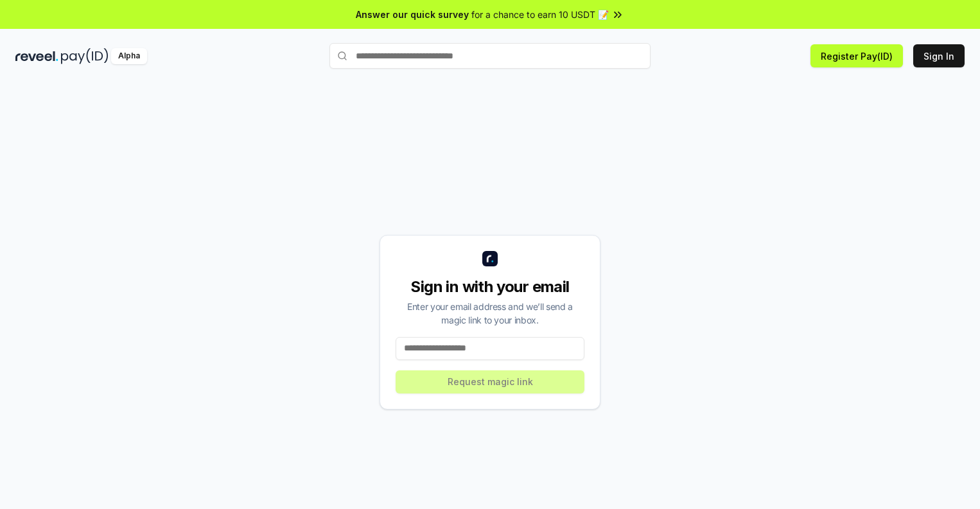 The width and height of the screenshot is (980, 509). I want to click on img: pay_id, so click(85, 56).